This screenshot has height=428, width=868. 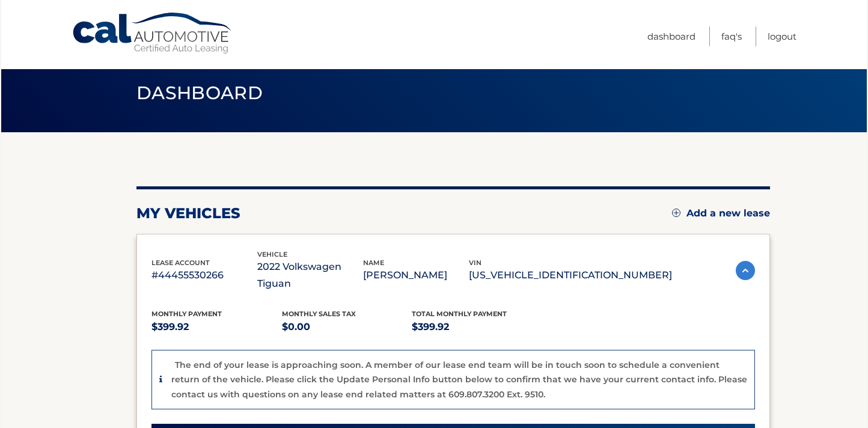 I want to click on span: vin, so click(x=475, y=262).